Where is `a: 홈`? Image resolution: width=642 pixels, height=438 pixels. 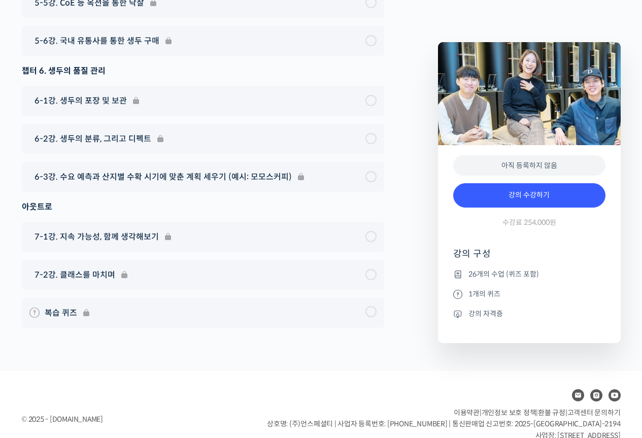
a: 홈 is located at coordinates (35, 334).